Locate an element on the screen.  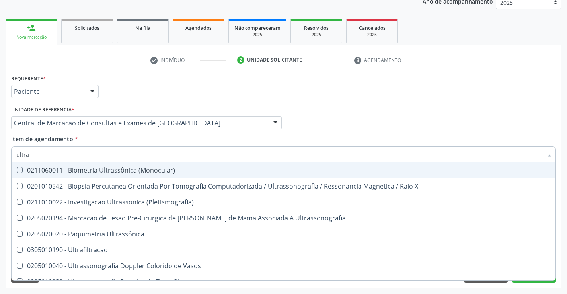
label: Requerente is located at coordinates (28, 78).